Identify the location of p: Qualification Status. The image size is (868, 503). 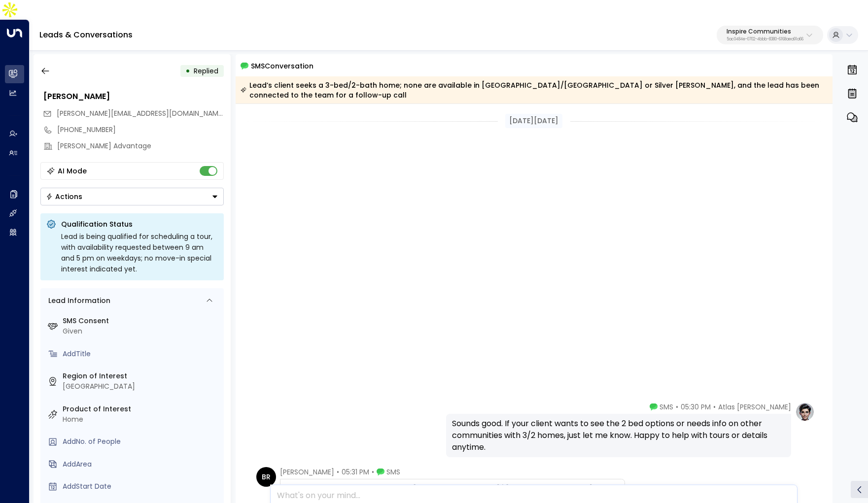
(139, 225).